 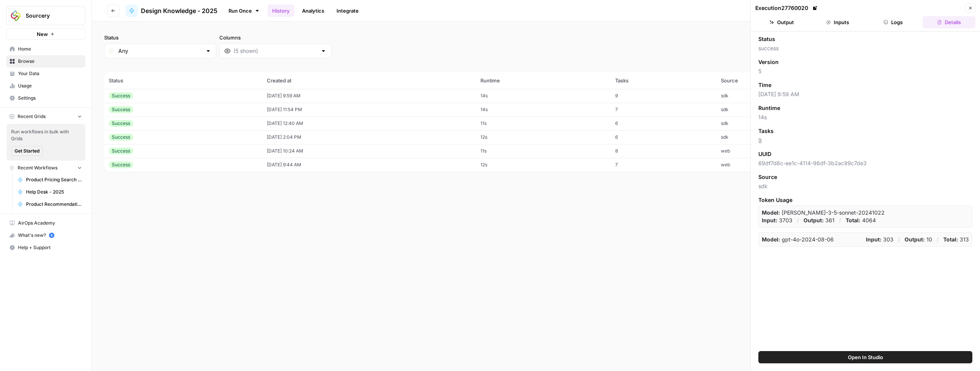 I want to click on button: Details, so click(x=948, y=22).